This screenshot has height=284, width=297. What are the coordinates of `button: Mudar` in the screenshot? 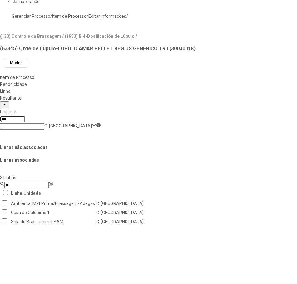 It's located at (16, 63).